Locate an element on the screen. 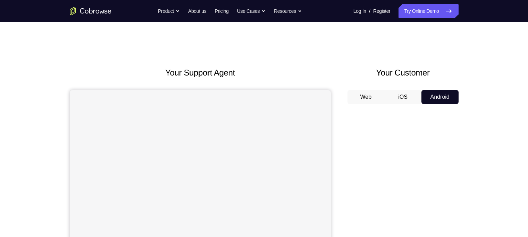 The image size is (528, 237). a: Go to the home page is located at coordinates (91, 11).